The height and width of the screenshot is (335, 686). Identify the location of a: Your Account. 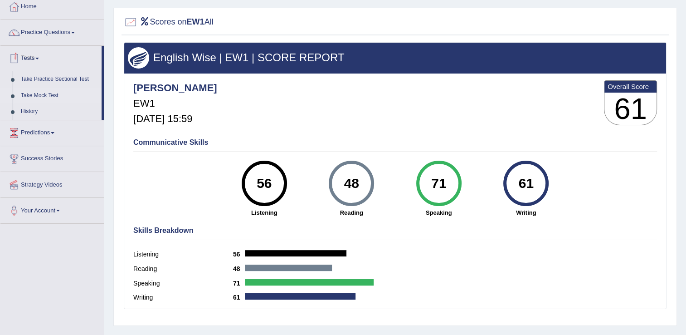
(52, 209).